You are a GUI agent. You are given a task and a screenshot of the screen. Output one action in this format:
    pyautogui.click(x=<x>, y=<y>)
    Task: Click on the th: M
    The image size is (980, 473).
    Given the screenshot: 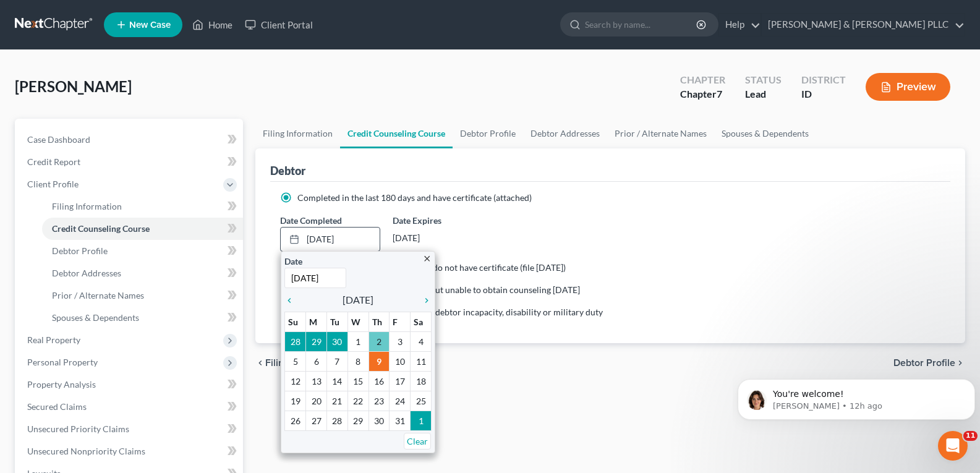 What is the action you would take?
    pyautogui.click(x=316, y=321)
    